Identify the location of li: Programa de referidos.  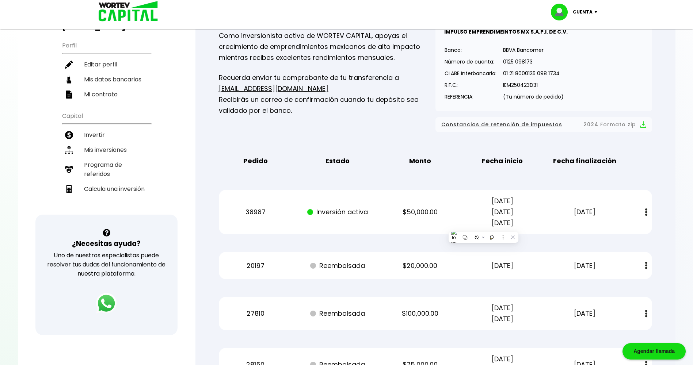
(106, 170).